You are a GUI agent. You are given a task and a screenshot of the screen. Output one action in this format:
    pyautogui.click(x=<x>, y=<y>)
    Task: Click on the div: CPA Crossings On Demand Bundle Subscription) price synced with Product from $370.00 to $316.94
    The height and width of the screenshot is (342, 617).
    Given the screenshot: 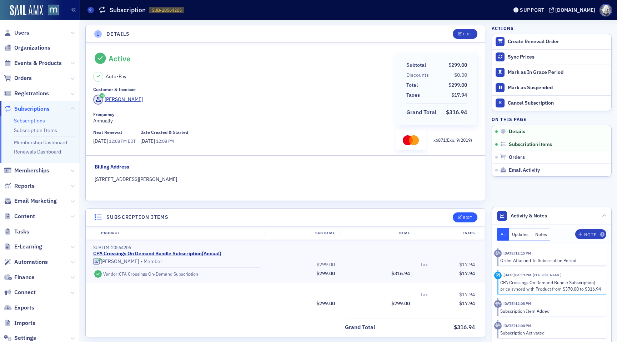 What is the action you would take?
    pyautogui.click(x=550, y=286)
    